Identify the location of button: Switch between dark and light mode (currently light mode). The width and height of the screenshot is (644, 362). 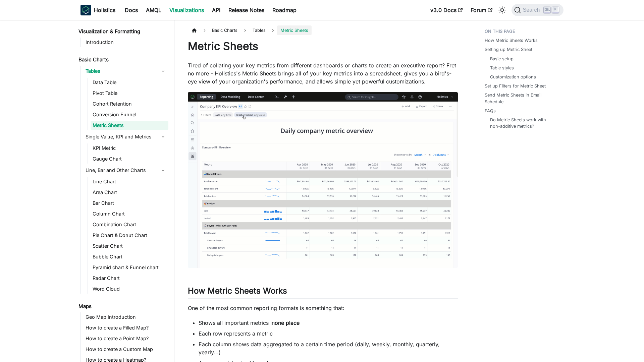
(502, 10).